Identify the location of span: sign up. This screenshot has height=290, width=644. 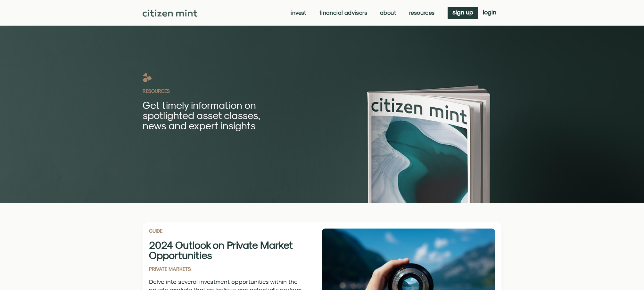
(463, 12).